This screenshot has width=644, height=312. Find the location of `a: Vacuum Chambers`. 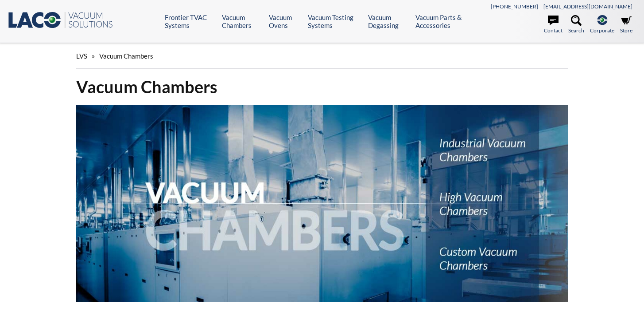

a: Vacuum Chambers is located at coordinates (242, 21).